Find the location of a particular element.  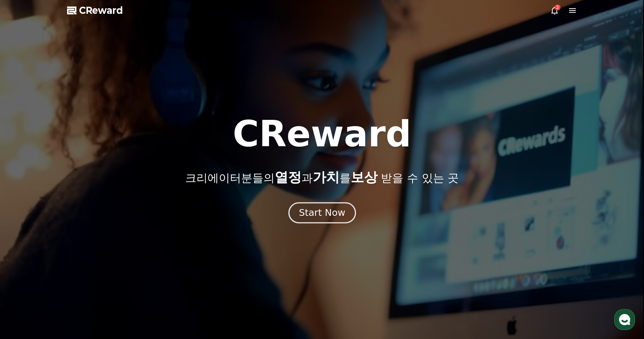

a: 대화 is located at coordinates (73, 246).